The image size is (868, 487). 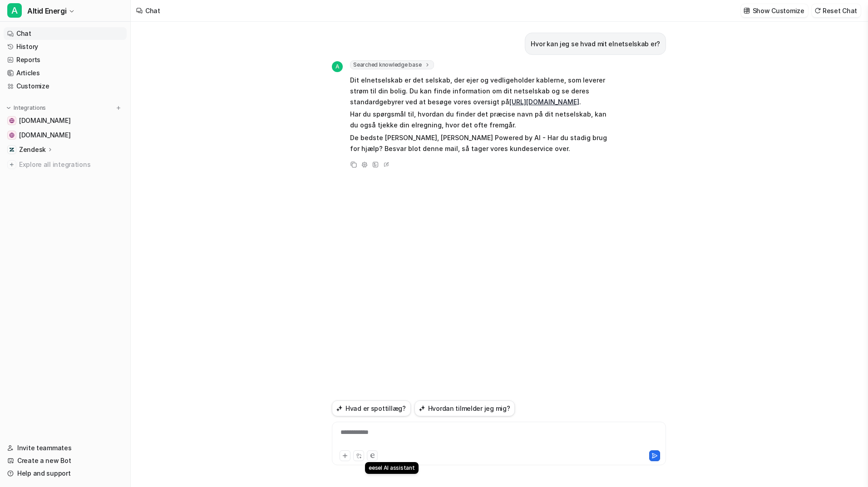 What do you see at coordinates (779, 10) in the screenshot?
I see `p: Show Customize` at bounding box center [779, 10].